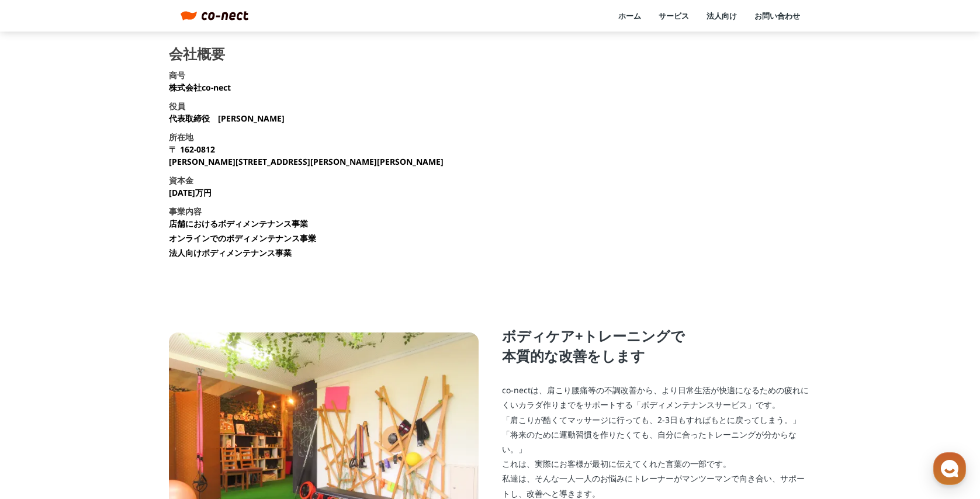 Image resolution: width=980 pixels, height=499 pixels. I want to click on a: 法人向け, so click(722, 15).